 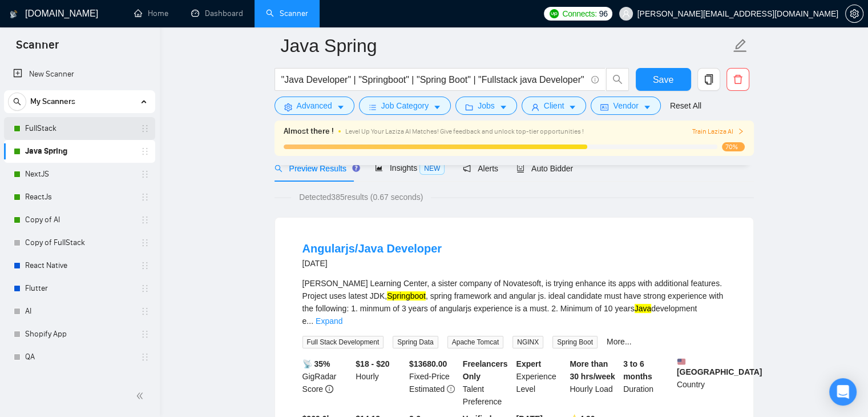 I want to click on b: $18 - $20, so click(x=372, y=364).